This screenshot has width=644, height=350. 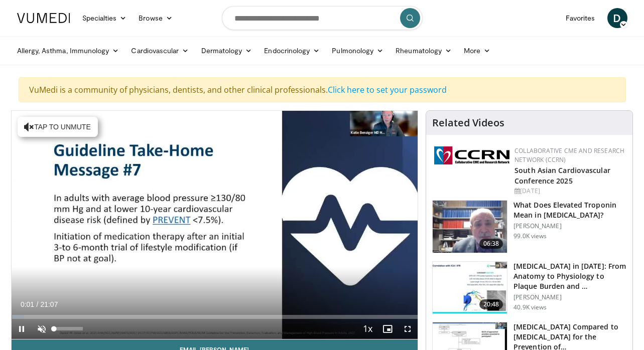 I want to click on img: 98daf78a-1d22-4ebe-927e-10afe95ffd94.150x105_q85_crop-smart_upscale.jpg, so click(x=470, y=227).